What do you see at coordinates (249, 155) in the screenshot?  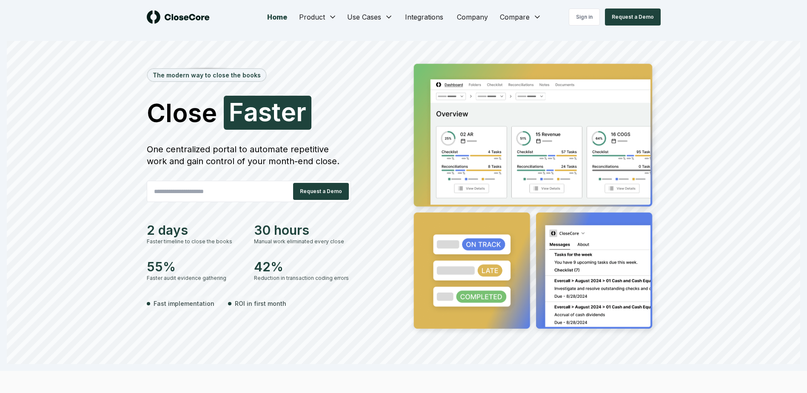 I see `div: One centralized portal to automate repetitive work and gain control of your month-end close.` at bounding box center [249, 155].